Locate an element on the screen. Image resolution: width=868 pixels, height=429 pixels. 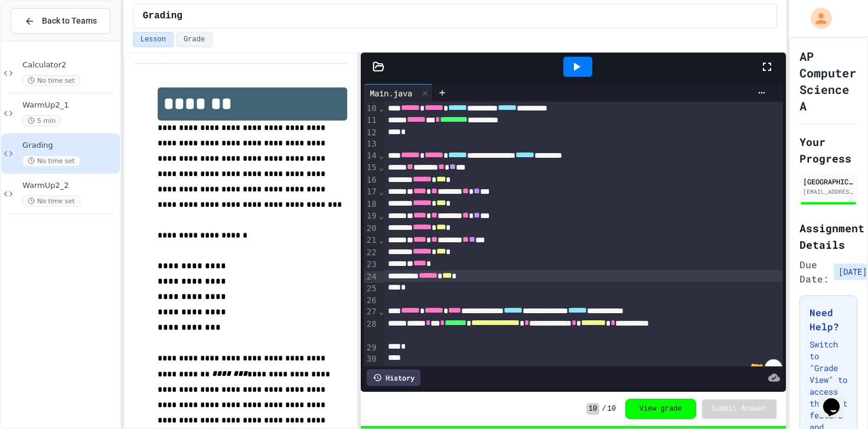
span: Submit Answer is located at coordinates (739, 409).